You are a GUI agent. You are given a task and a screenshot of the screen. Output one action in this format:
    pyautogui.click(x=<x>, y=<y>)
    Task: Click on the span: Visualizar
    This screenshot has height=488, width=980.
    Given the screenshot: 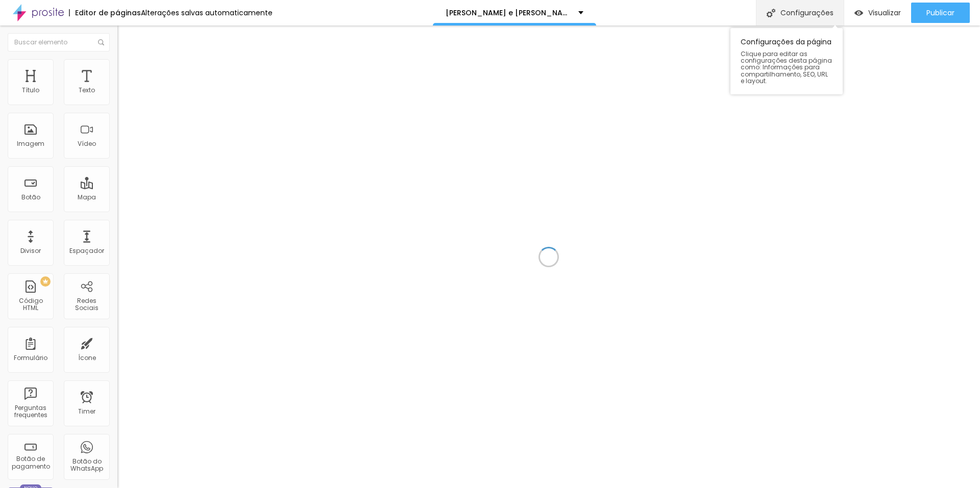 What is the action you would take?
    pyautogui.click(x=885, y=13)
    